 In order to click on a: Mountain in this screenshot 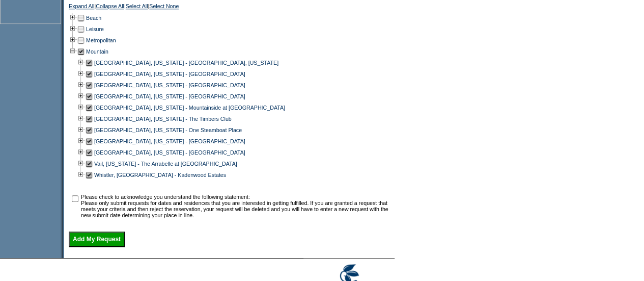, I will do `click(97, 52)`.